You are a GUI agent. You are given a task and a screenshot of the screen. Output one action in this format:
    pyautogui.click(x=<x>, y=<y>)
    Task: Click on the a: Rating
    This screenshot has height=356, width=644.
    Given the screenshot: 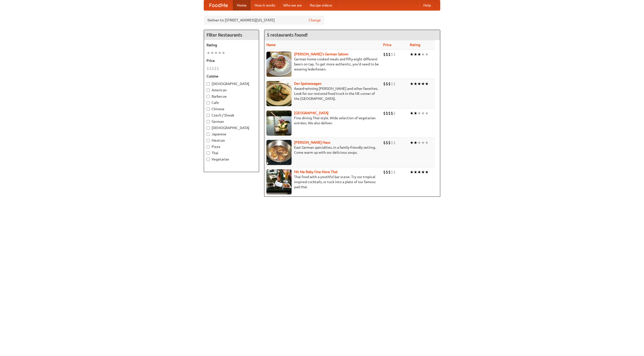 What is the action you would take?
    pyautogui.click(x=415, y=45)
    